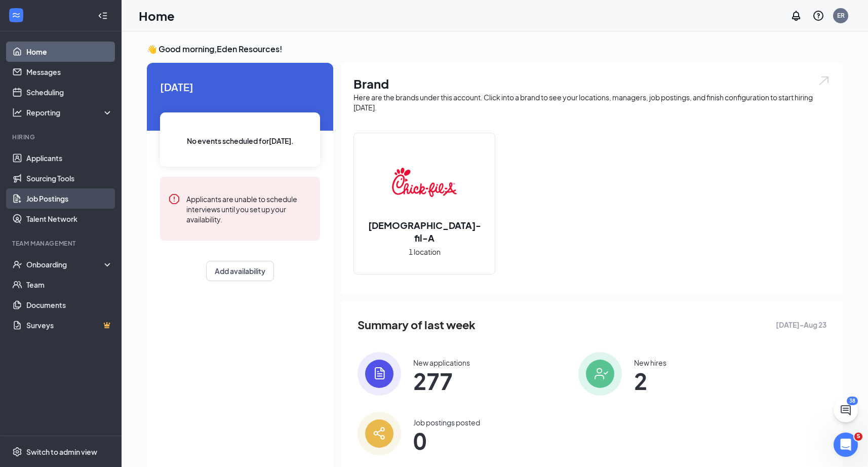 This screenshot has width=868, height=467. Describe the element at coordinates (417, 325) in the screenshot. I see `span: Summary of last week` at that location.